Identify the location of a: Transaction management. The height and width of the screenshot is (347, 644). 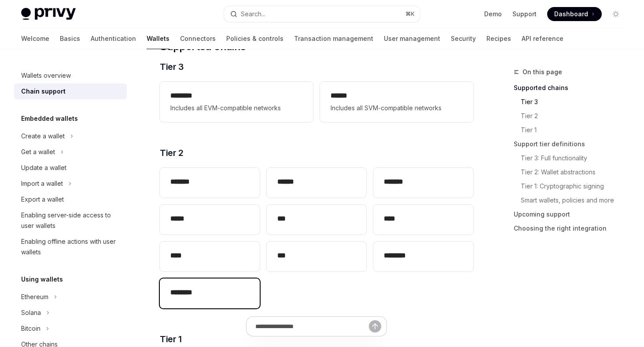
(334, 38).